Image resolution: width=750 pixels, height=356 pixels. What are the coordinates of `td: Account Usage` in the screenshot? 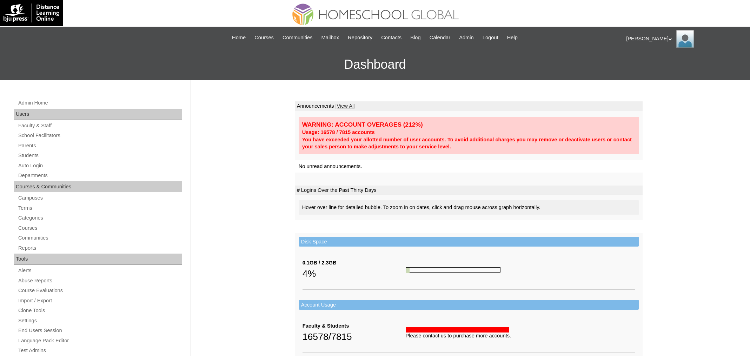 It's located at (469, 305).